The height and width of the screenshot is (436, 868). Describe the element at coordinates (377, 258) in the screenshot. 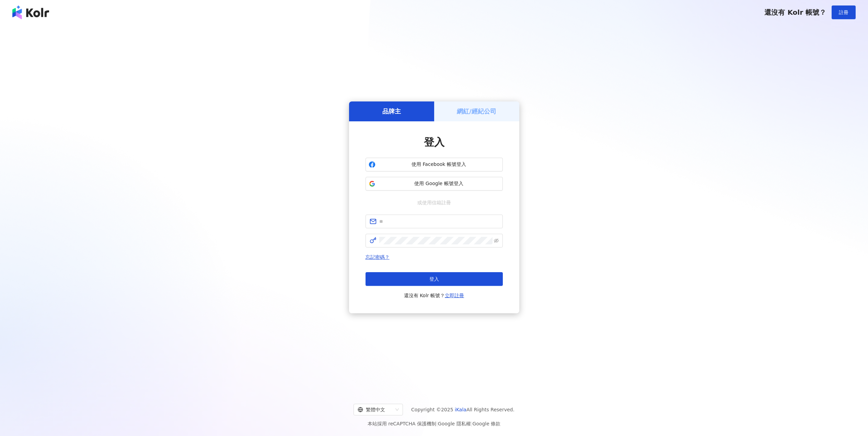

I see `a: 忘記密碼？` at that location.